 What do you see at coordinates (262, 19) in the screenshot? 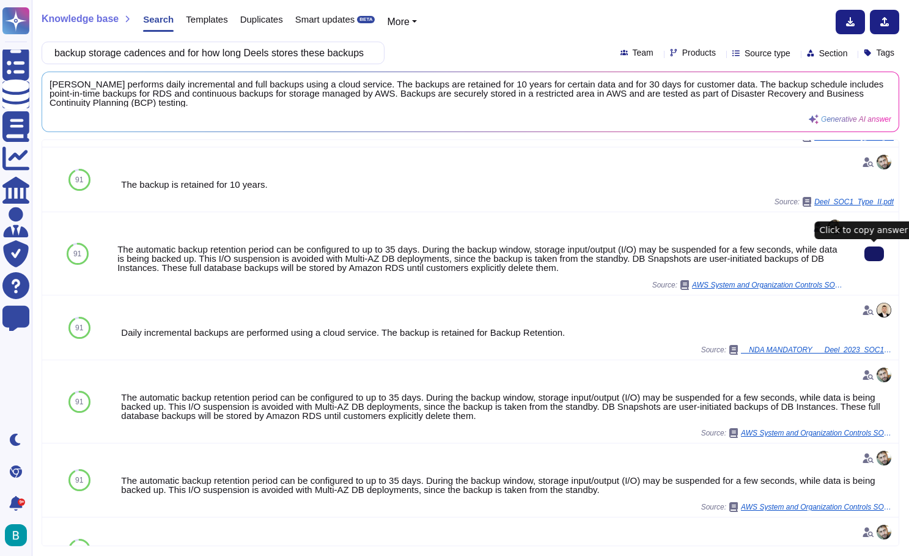
I see `span: Duplicates` at bounding box center [262, 19].